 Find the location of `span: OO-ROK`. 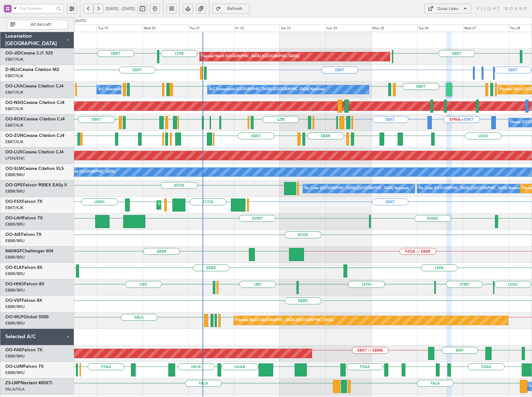

span: OO-ROK is located at coordinates (15, 119).